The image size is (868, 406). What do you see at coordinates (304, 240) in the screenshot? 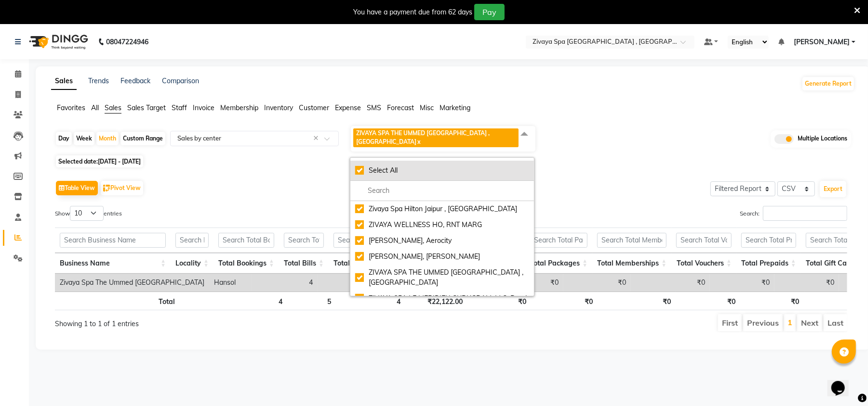
I see `input: Search Total Bills` at bounding box center [304, 240].